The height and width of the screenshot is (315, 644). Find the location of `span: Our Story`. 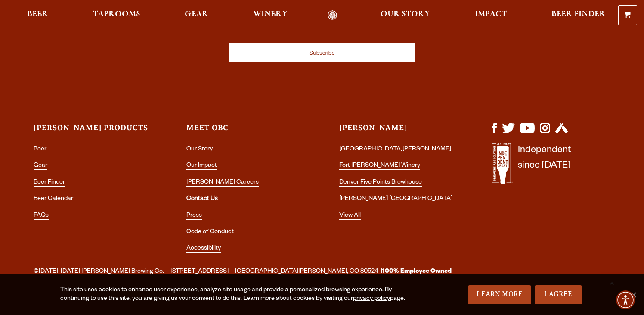

span: Our Story is located at coordinates (405, 14).